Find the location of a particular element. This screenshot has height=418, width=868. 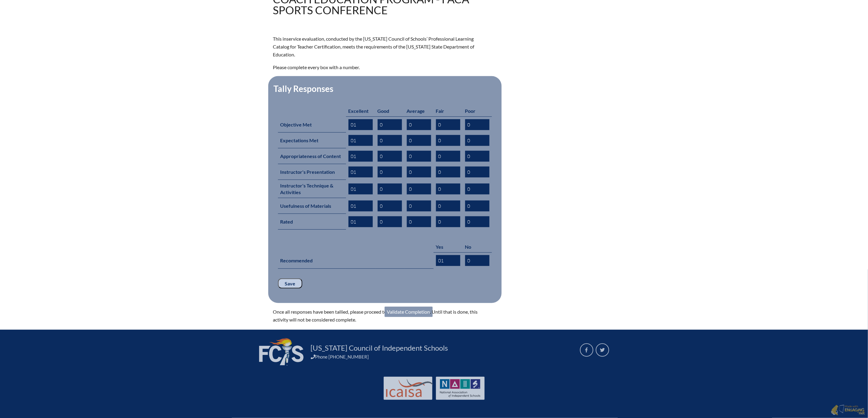

th: Objective Met is located at coordinates (312, 124).